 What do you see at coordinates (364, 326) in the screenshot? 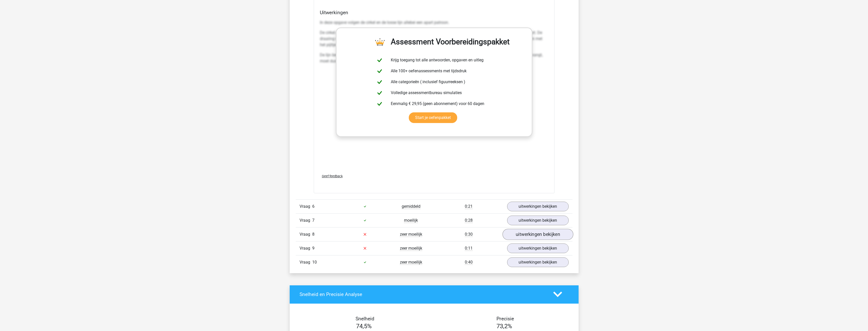
I see `span: 74,5%` at bounding box center [364, 326].